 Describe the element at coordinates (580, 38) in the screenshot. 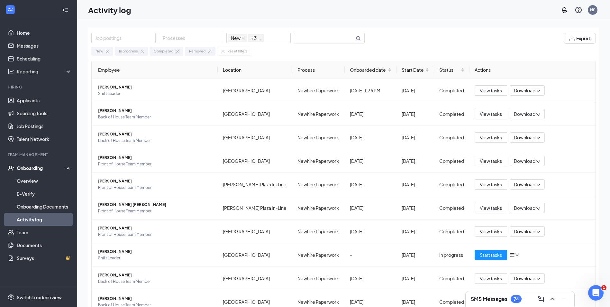

I see `button: Export` at that location.